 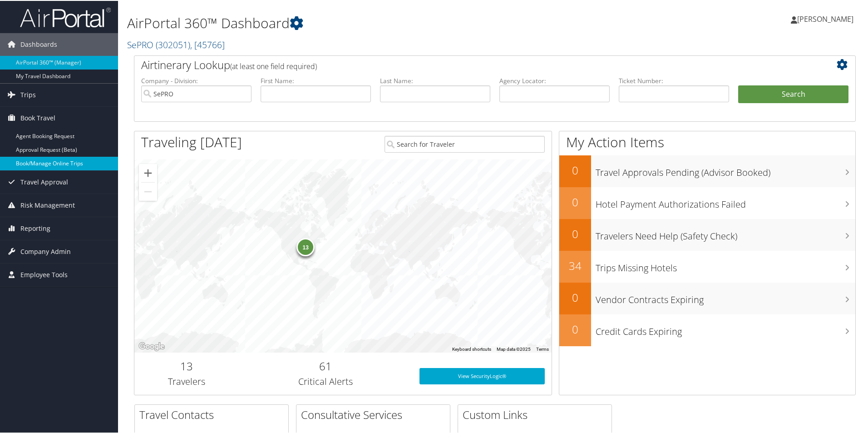 What do you see at coordinates (187, 381) in the screenshot?
I see `h3: Travelers` at bounding box center [187, 381].